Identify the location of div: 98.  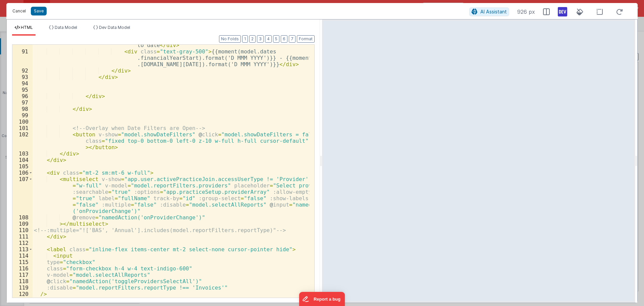
(23, 109).